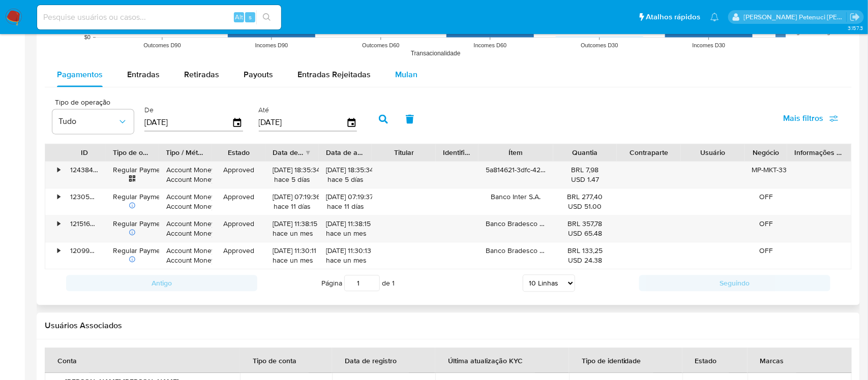  What do you see at coordinates (250, 17) in the screenshot?
I see `span: s` at bounding box center [250, 17].